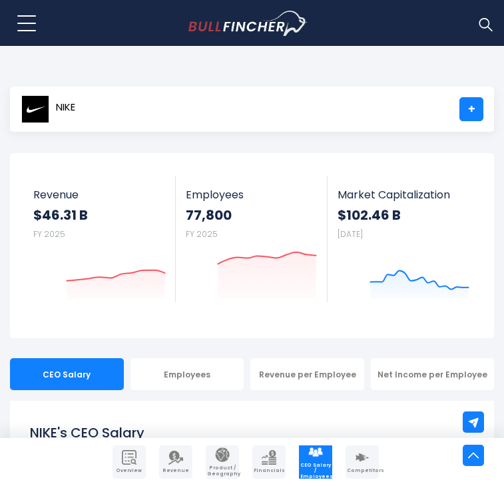 The width and height of the screenshot is (504, 486). What do you see at coordinates (248, 23) in the screenshot?
I see `img: Bullfincher logo` at bounding box center [248, 23].